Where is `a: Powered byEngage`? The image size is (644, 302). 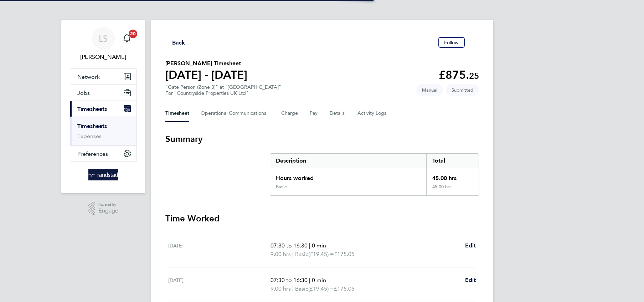 a: Powered byEngage is located at coordinates (103, 209).